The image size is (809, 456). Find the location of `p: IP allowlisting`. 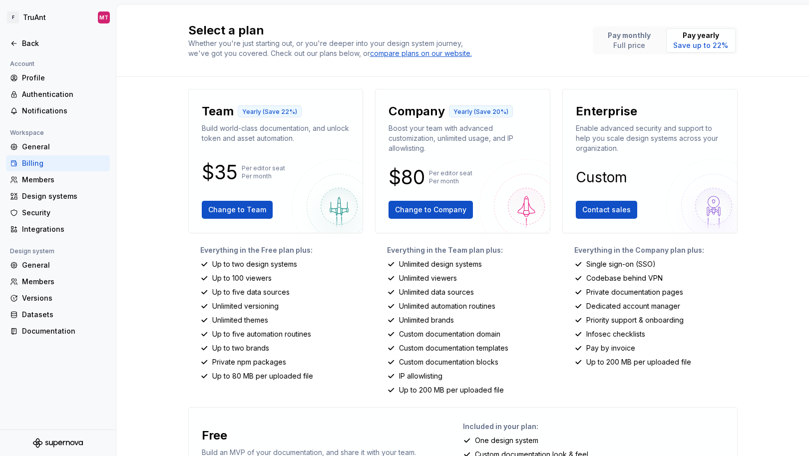

p: IP allowlisting is located at coordinates (420, 376).